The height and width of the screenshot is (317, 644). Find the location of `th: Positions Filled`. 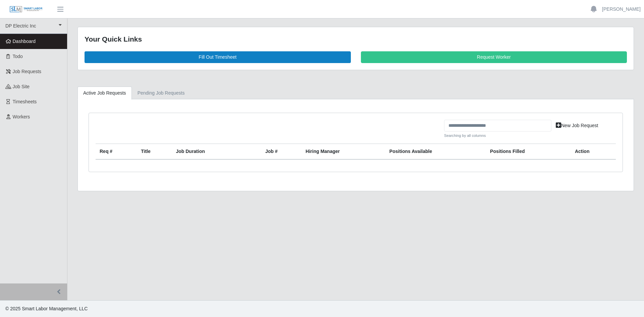

th: Positions Filled is located at coordinates (528, 152).